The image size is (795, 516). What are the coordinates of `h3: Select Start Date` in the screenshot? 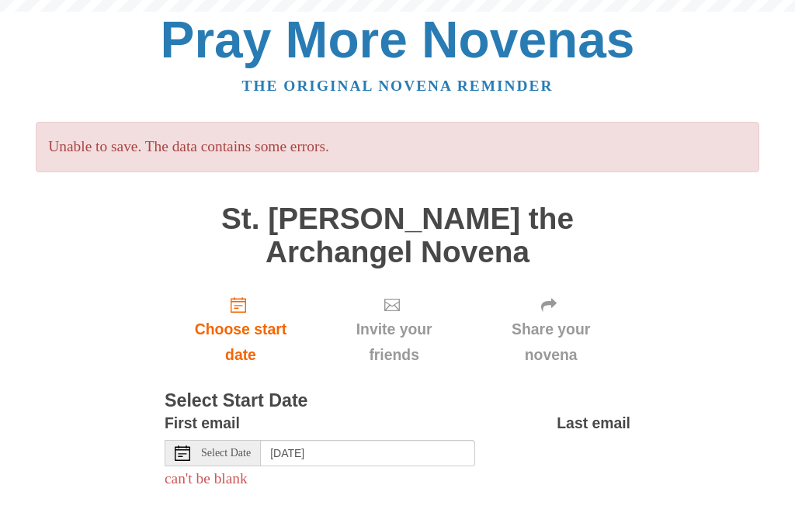 It's located at (398, 401).